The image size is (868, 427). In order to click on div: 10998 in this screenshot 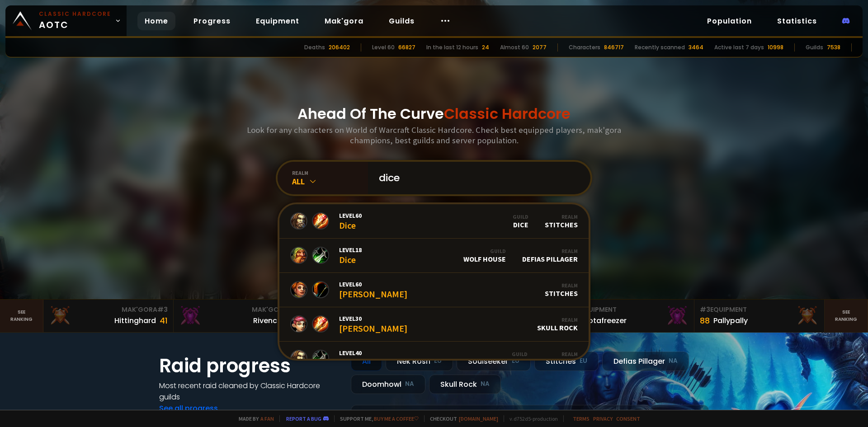, I will do `click(775, 47)`.